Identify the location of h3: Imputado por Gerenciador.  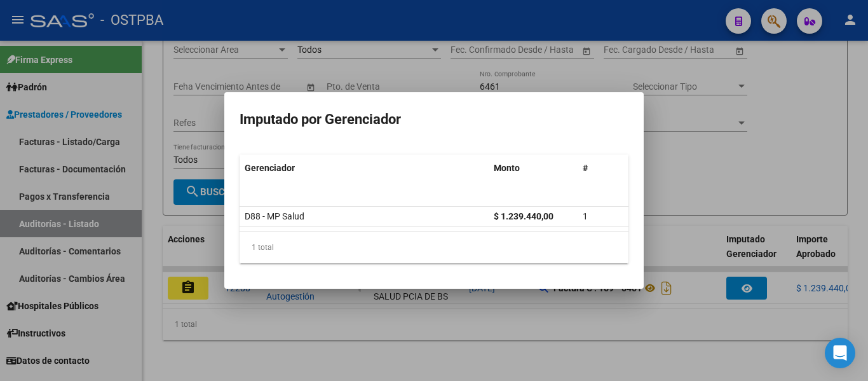
(434, 119).